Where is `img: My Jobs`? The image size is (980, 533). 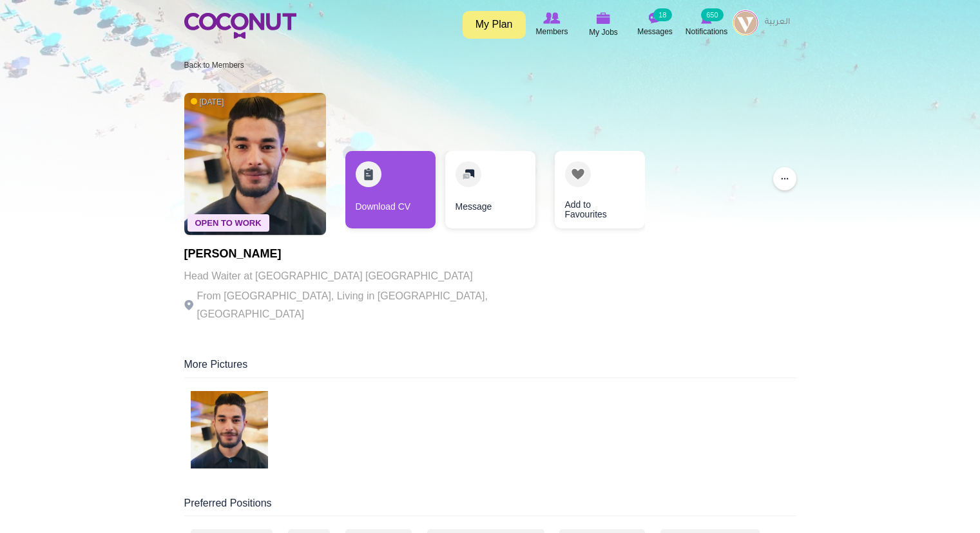
img: My Jobs is located at coordinates (604, 18).